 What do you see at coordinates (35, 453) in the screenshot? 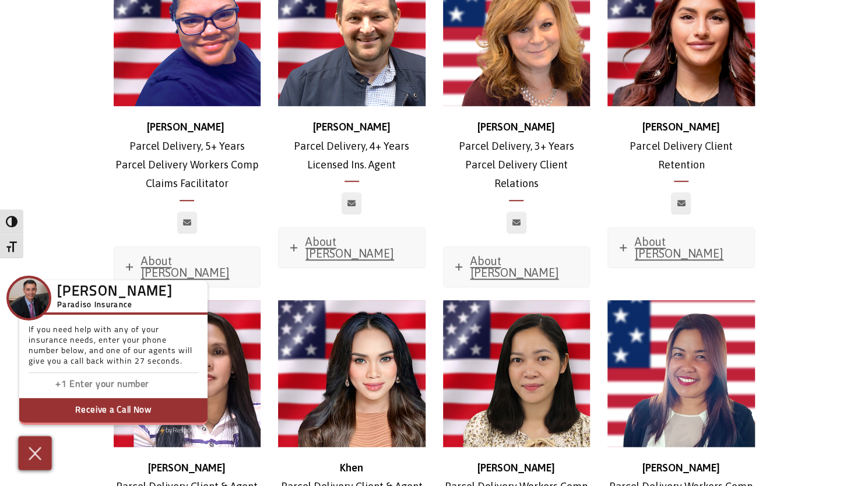
I see `img: Cross icon` at bounding box center [35, 453].